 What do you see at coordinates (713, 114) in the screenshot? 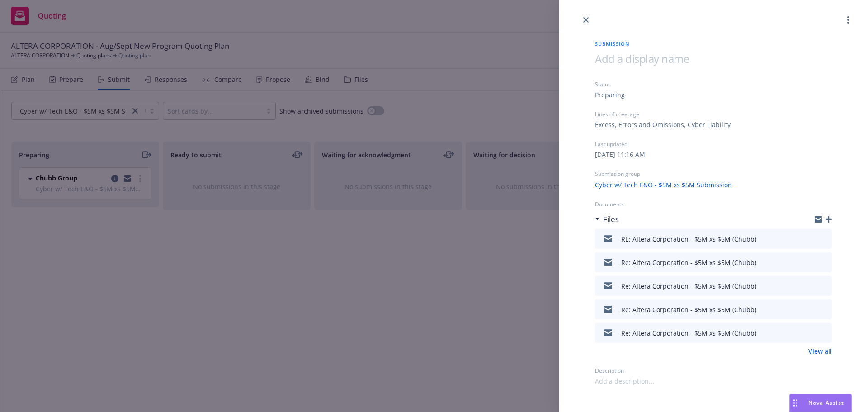
I see `div: Lines of coverage` at bounding box center [713, 114].